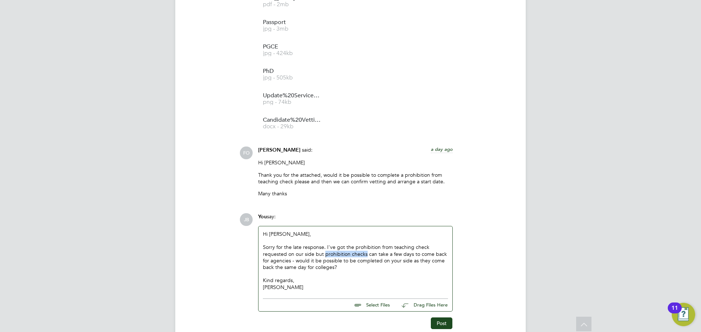  What do you see at coordinates (292, 123) in the screenshot?
I see `a: Candidate%20Vetting%20Form%20-%20Abdul%20Badran docx - 29kb` at bounding box center [292, 123].